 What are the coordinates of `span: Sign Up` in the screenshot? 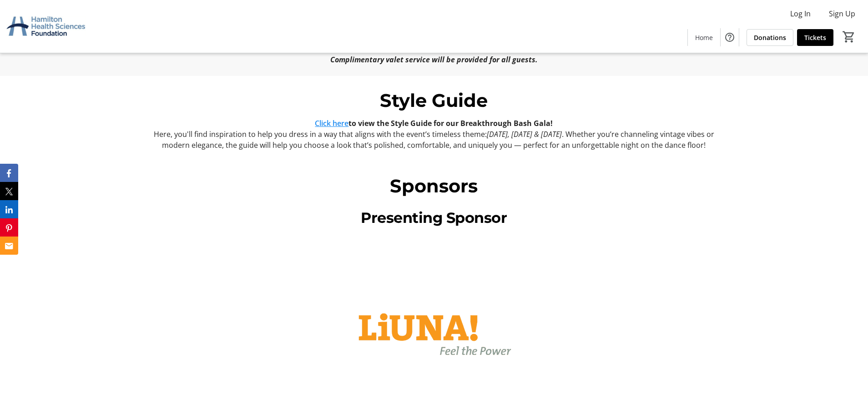 It's located at (842, 14).